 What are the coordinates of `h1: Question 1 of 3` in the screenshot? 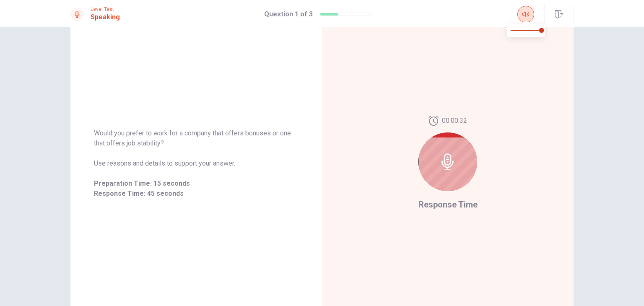 It's located at (288, 14).